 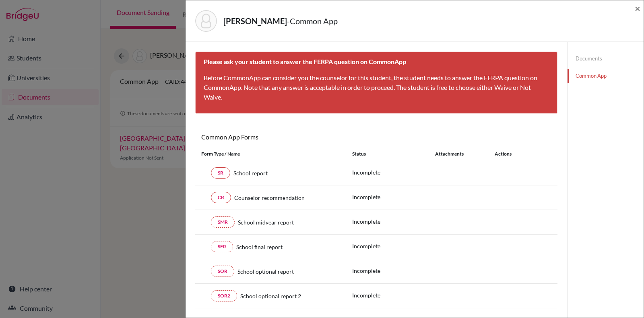 What do you see at coordinates (222, 271) in the screenshot?
I see `a: SOR` at bounding box center [222, 271].